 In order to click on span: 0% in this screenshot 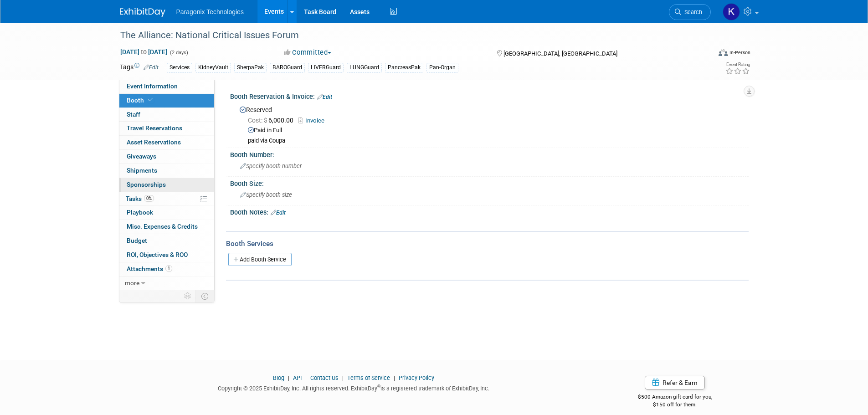, I will do `click(149, 198)`.